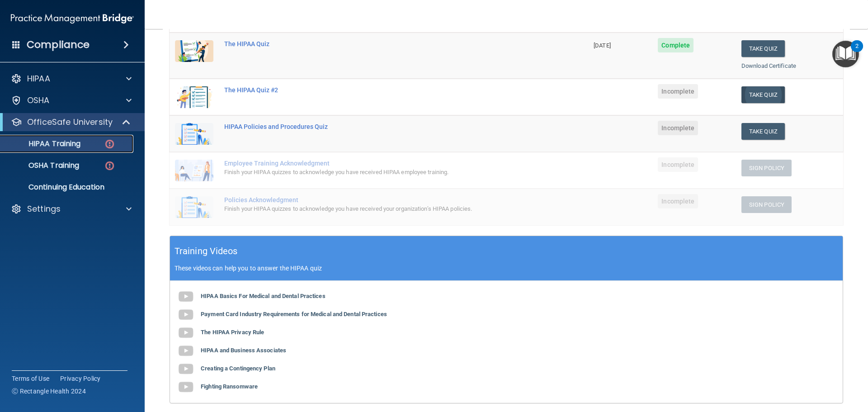 Image resolution: width=868 pixels, height=412 pixels. What do you see at coordinates (506, 268) in the screenshot?
I see `p: These videos can help you to answer the HIPAA quiz` at bounding box center [506, 268].